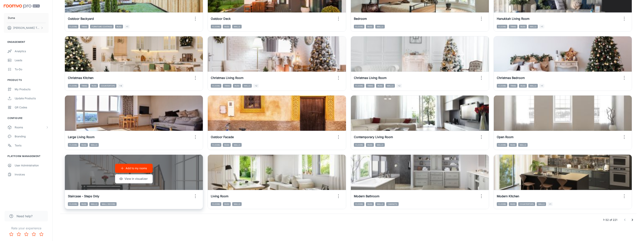 Image resolution: width=644 pixels, height=241 pixels. What do you see at coordinates (508, 196) in the screenshot?
I see `h6: Modern Kitchen` at bounding box center [508, 196].